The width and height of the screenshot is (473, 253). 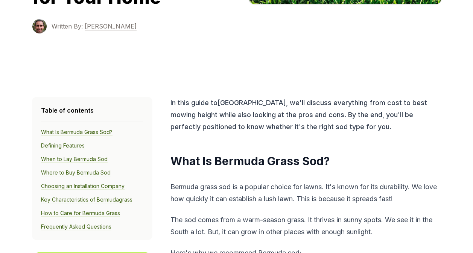 What do you see at coordinates (76, 227) in the screenshot?
I see `a: Frequently Asked Questions` at bounding box center [76, 227].